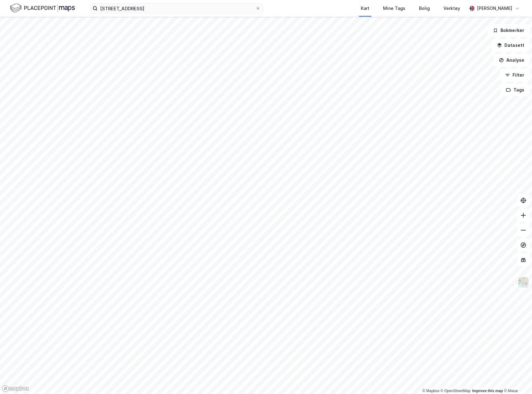  Describe the element at coordinates (511, 45) in the screenshot. I see `button: Datasett` at that location.